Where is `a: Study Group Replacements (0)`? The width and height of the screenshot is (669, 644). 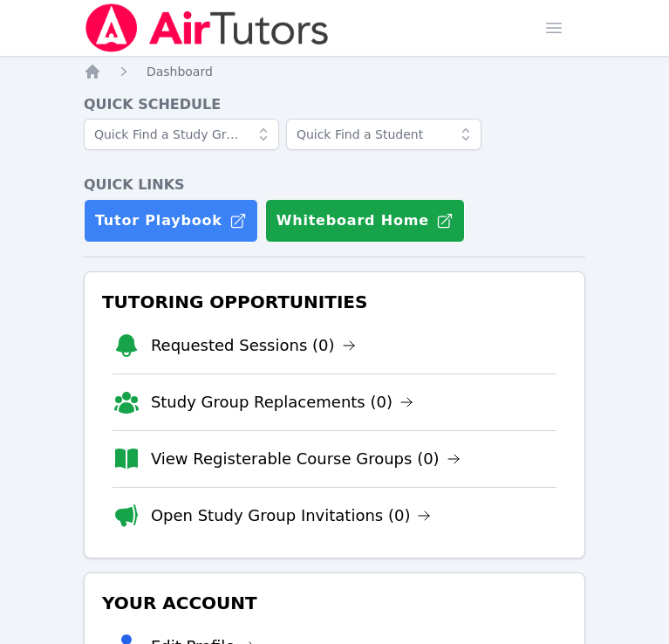
a: Study Group Replacements (0) is located at coordinates (281, 402).